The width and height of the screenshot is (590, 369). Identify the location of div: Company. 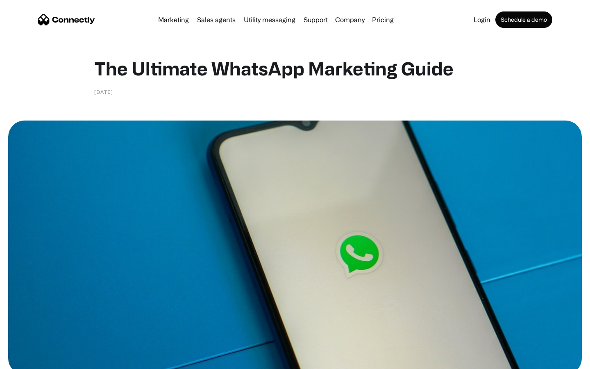
(350, 20).